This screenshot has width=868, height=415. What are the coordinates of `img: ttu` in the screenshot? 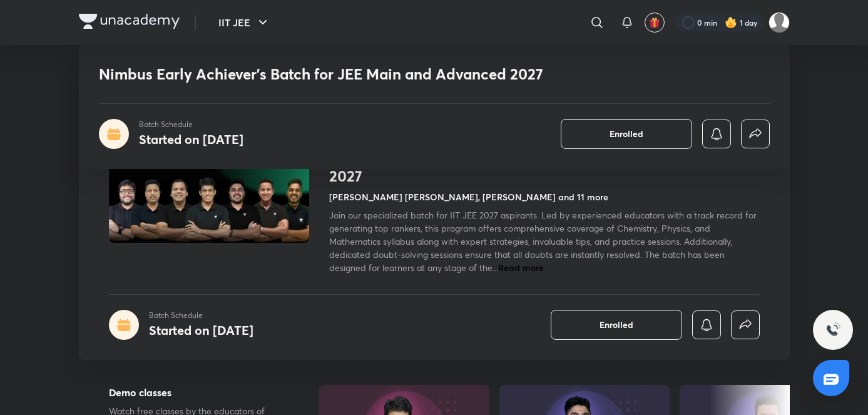 It's located at (833, 330).